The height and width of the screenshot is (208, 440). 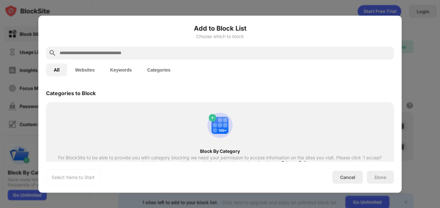 What do you see at coordinates (57, 70) in the screenshot?
I see `button: All` at bounding box center [57, 70].